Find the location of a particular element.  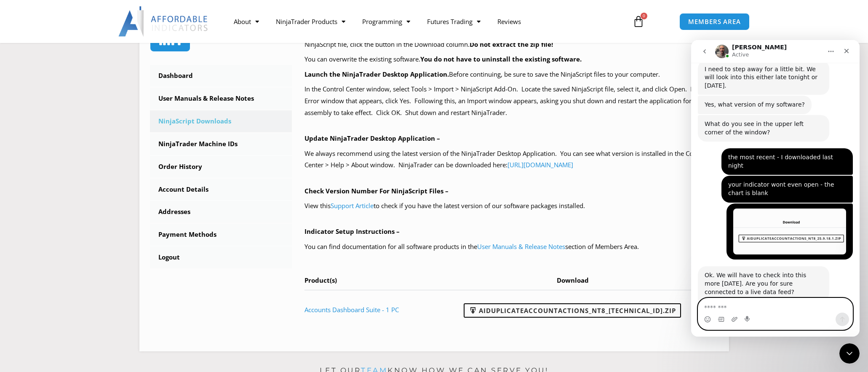

a: Support Article is located at coordinates (352, 205).